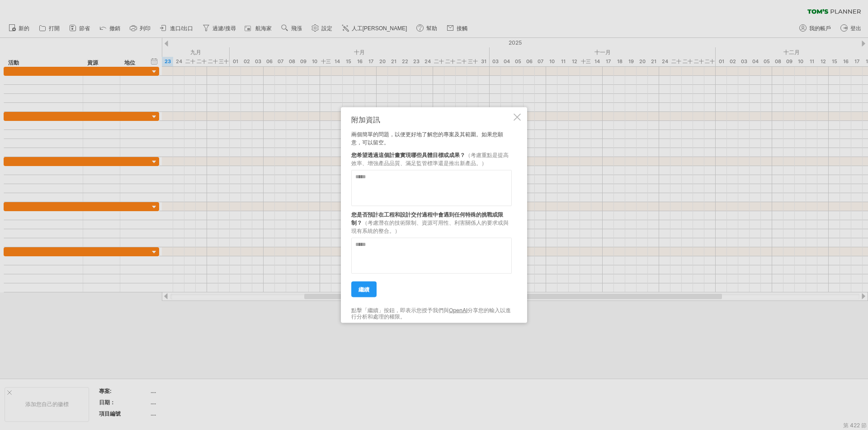 The image size is (868, 430). I want to click on font: 繼續, so click(364, 289).